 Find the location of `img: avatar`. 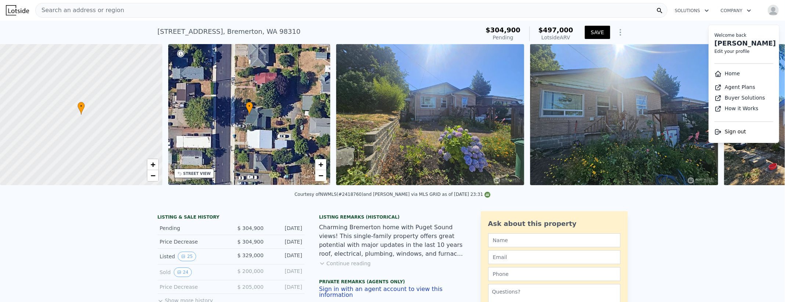

img: avatar is located at coordinates (773, 10).